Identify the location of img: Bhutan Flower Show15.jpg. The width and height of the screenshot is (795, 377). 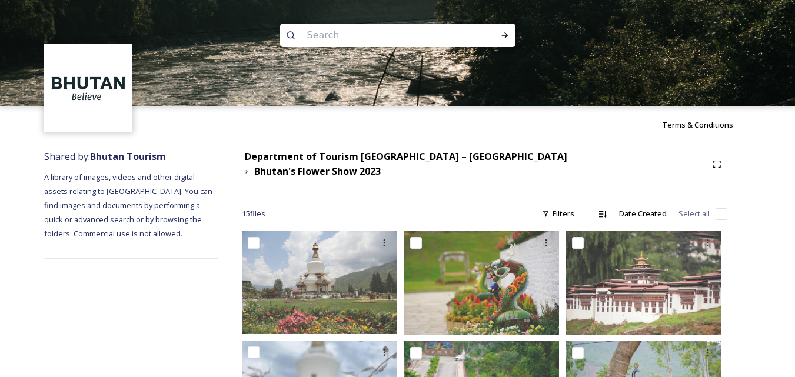
(643, 282).